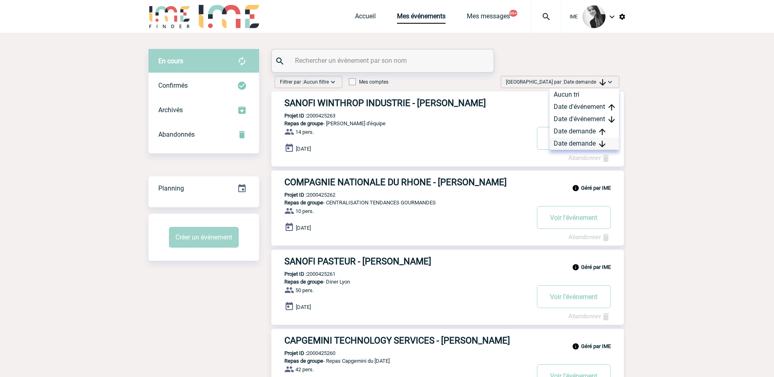 The width and height of the screenshot is (774, 377). Describe the element at coordinates (400, 202) in the screenshot. I see `p: - CENTRALISATION TENDANCES GOURMANDES` at that location.